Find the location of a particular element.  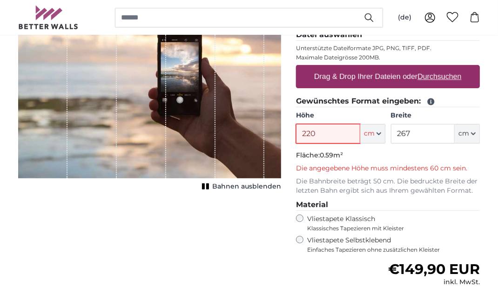

span: 0.59m² is located at coordinates (331, 155).